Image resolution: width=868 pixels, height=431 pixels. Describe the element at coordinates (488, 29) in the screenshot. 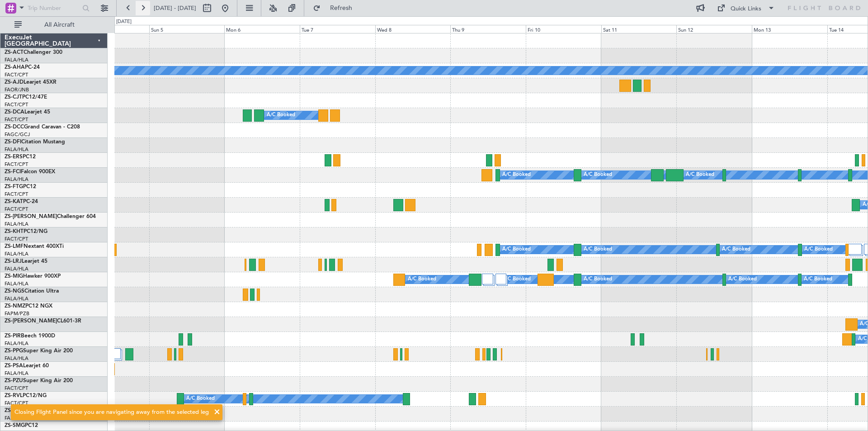

I see `div: Thu 9` at that location.